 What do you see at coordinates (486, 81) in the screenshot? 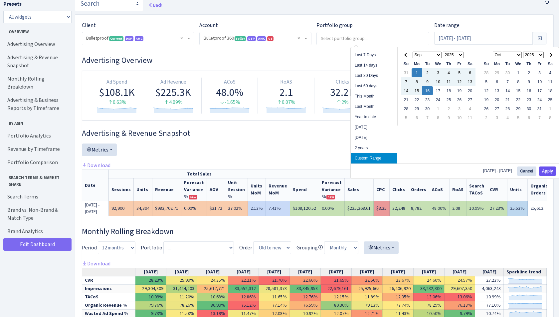
I see `td: 5` at bounding box center [486, 81].